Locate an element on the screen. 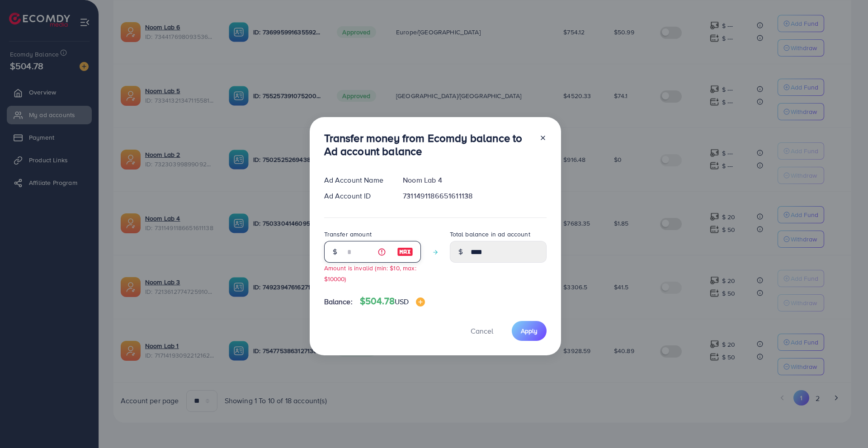 This screenshot has width=868, height=448. label: Transfer amount is located at coordinates (348, 234).